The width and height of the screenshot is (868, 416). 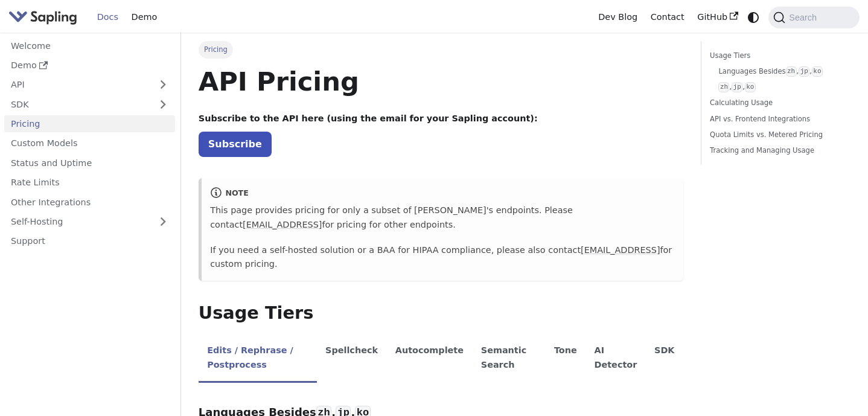 I want to click on a: Dev Blog, so click(x=617, y=17).